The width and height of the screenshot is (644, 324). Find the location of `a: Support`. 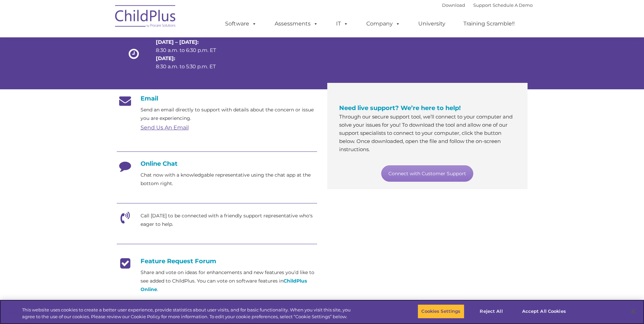

a: Support is located at coordinates (482, 5).